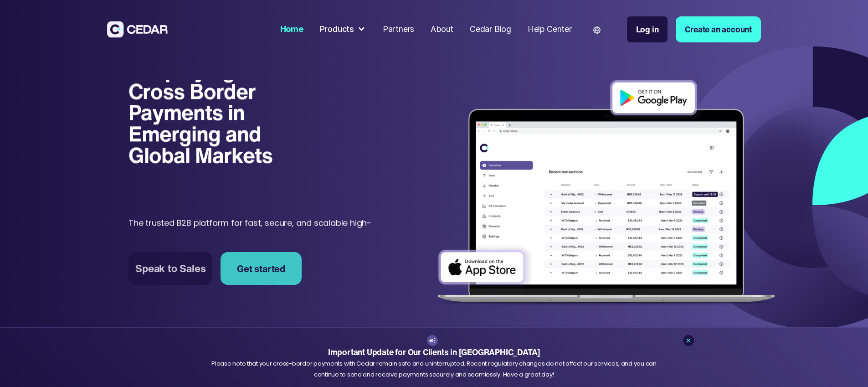  Describe the element at coordinates (648, 29) in the screenshot. I see `a: Log in` at that location.